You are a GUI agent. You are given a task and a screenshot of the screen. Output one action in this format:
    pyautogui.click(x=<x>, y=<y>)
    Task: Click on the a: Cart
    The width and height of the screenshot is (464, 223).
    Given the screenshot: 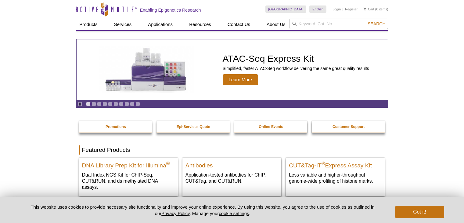 What is the action you would take?
    pyautogui.click(x=369, y=9)
    